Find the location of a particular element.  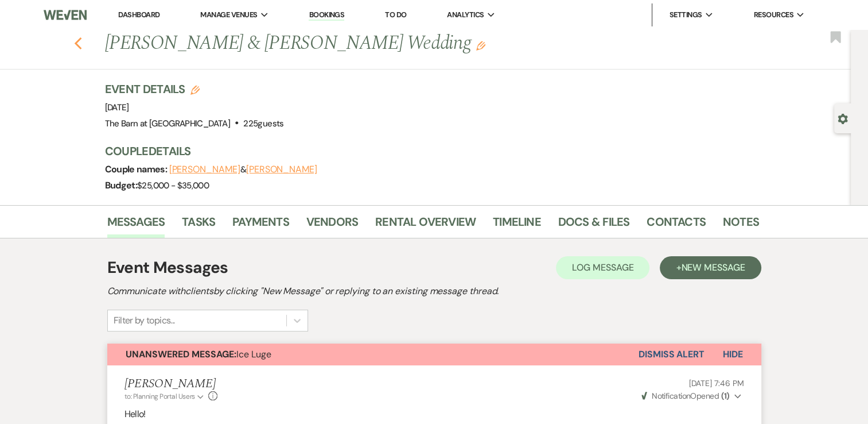

a: Timeline is located at coordinates (517, 225).